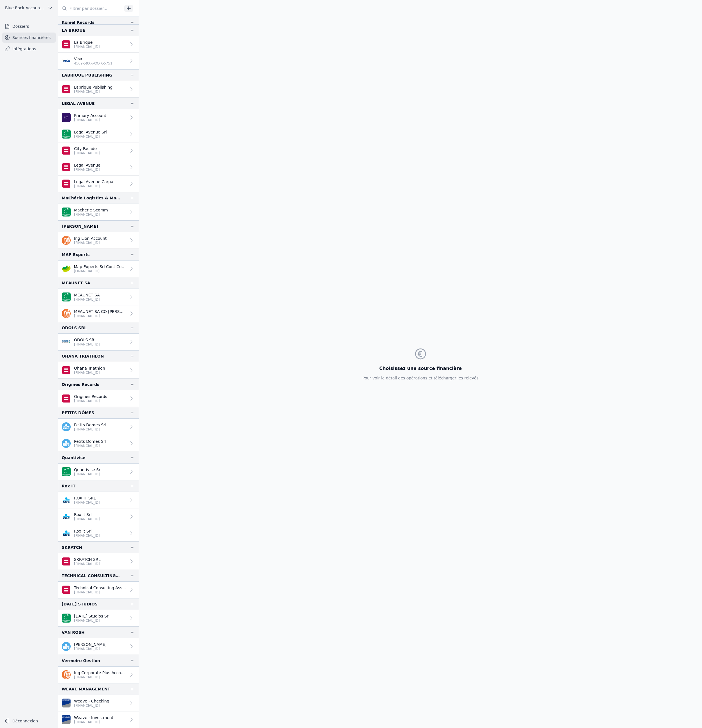  I want to click on a: Visa 4569-59XX-XXXX-5751, so click(99, 61).